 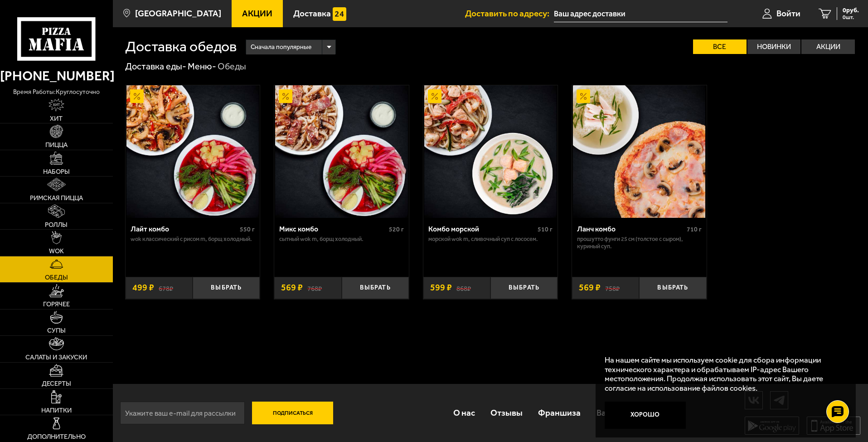 I want to click on label: Новинки, so click(x=774, y=47).